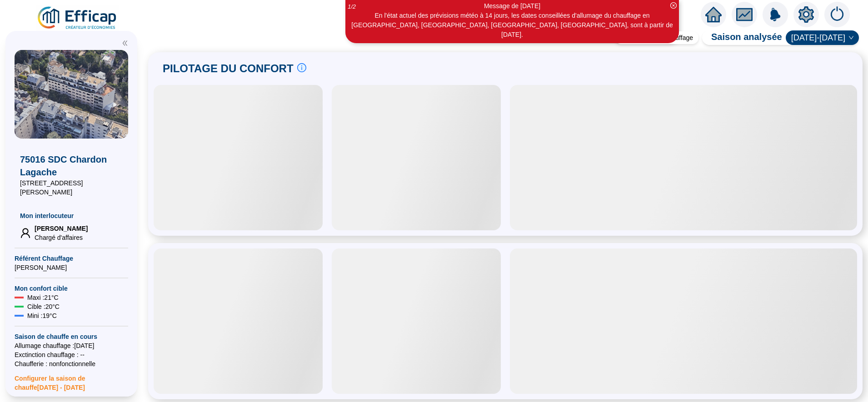  I want to click on span: Mon interlocuteur, so click(71, 216).